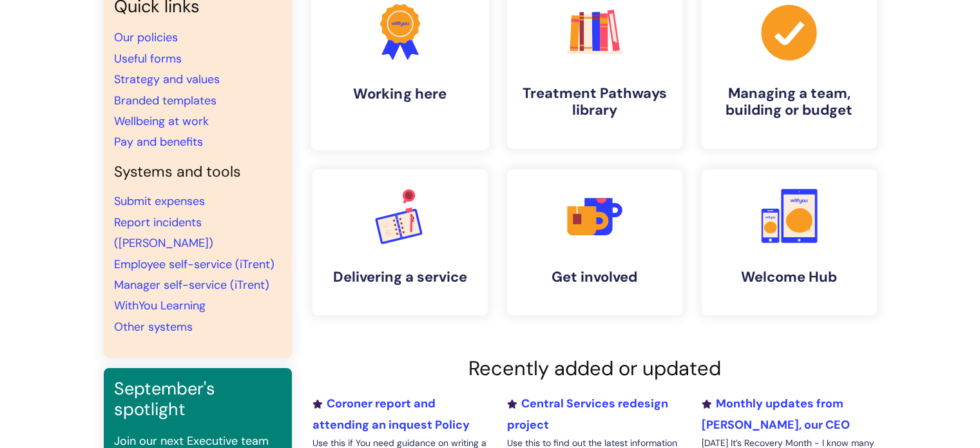 Image resolution: width=980 pixels, height=448 pixels. Describe the element at coordinates (198, 172) in the screenshot. I see `h4: Systems and tools` at that location.